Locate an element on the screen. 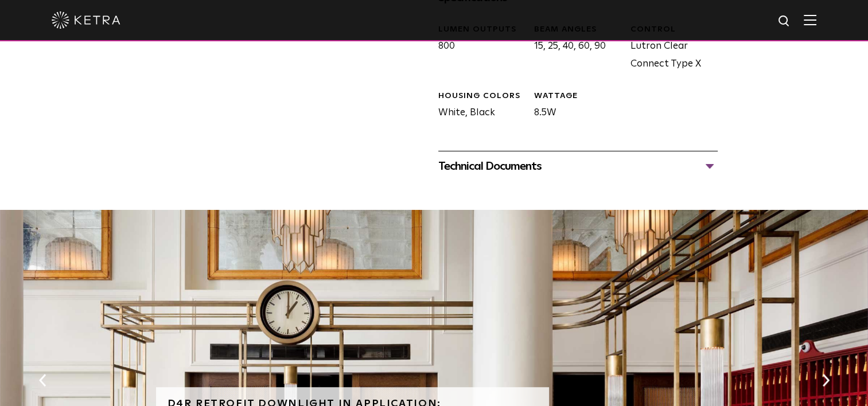 The height and width of the screenshot is (406, 868). div: HOUSING COLORS is located at coordinates (482, 97).